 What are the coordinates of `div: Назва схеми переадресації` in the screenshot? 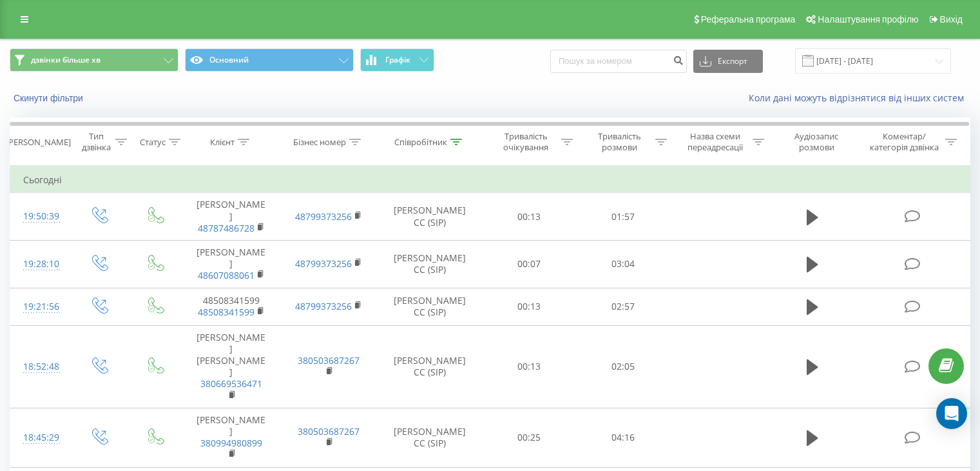 It's located at (715, 141).